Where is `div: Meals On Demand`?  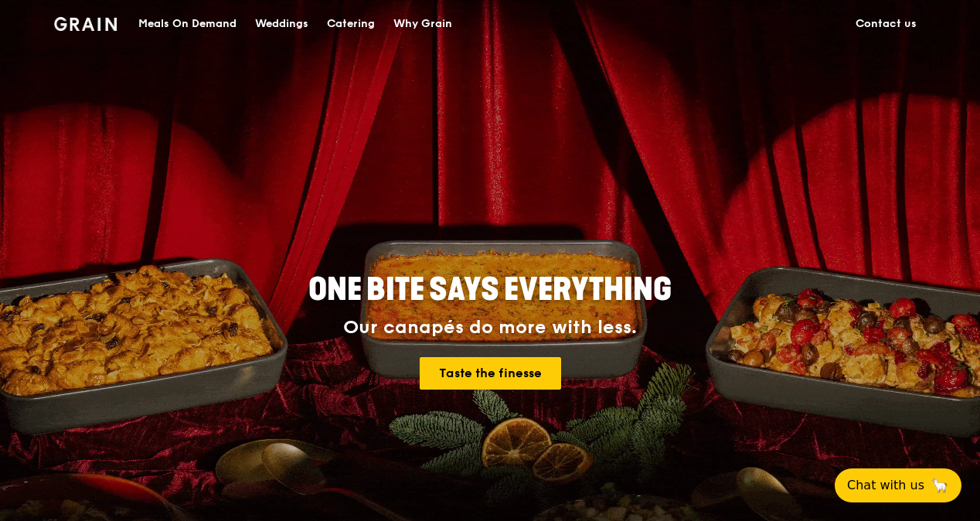
div: Meals On Demand is located at coordinates (187, 24).